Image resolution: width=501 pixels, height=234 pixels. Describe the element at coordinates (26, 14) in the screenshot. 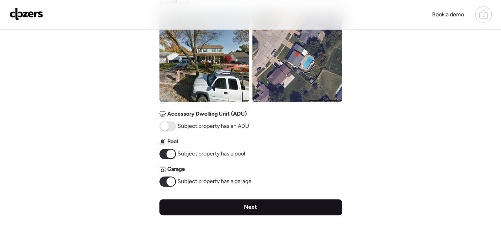

I see `img: Logo` at that location.